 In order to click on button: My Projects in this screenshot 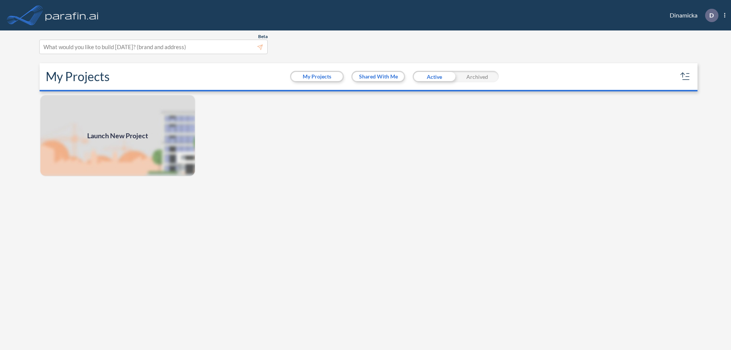, I will do `click(317, 76)`.